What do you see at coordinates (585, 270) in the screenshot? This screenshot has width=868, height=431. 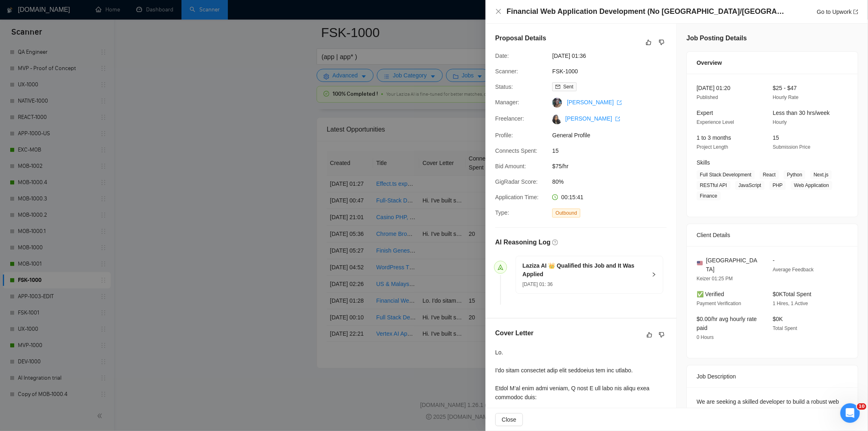 I see `h5: Laziza AI 👑 Qualified this Job and It Was Applied` at bounding box center [585, 270].